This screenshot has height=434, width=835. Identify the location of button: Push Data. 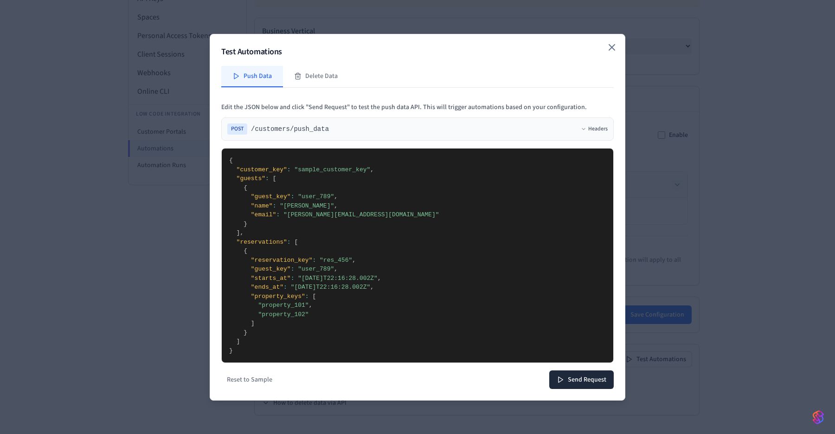
(252, 77).